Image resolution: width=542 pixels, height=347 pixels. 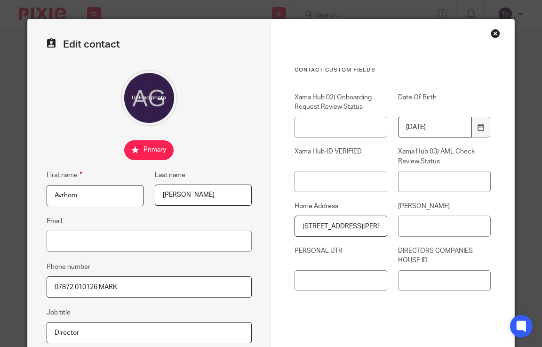 What do you see at coordinates (341, 102) in the screenshot?
I see `label: Xama Hub 02) Onboarding Request Review Status` at bounding box center [341, 102].